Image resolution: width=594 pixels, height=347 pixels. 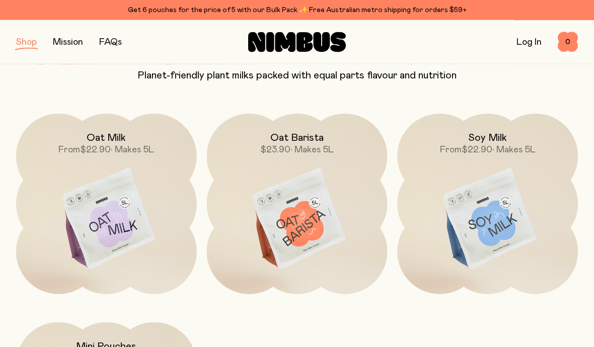 I want to click on button: 0, so click(x=568, y=42).